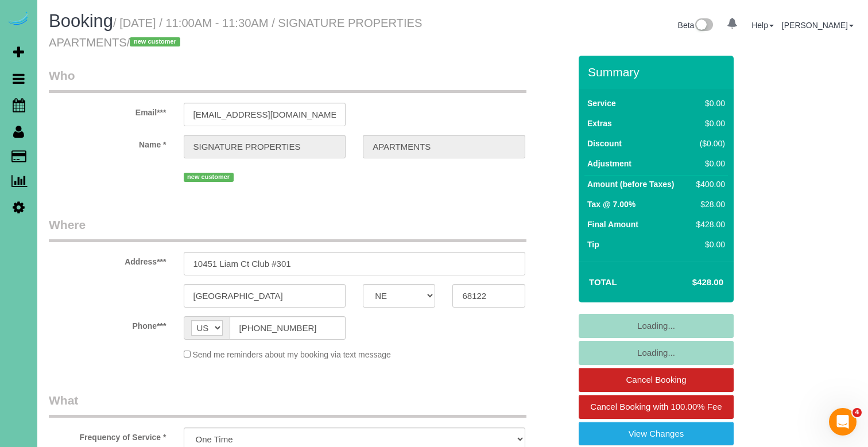 The image size is (868, 447). I want to click on img: New interface, so click(703, 26).